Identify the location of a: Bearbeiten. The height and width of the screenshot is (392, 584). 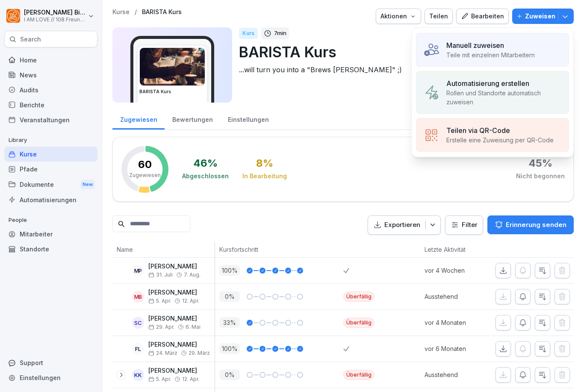
(482, 16).